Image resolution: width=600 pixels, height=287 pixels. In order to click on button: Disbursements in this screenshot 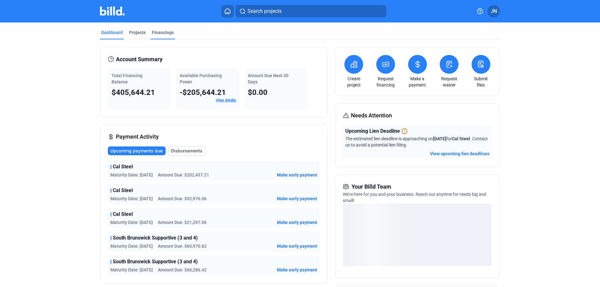, I will do `click(187, 151)`.